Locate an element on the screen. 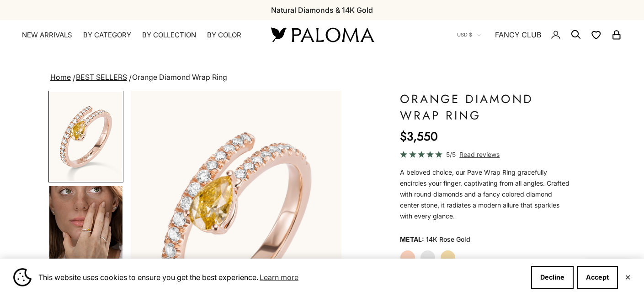 The width and height of the screenshot is (644, 296). variant-option-value: 14K Rose Gold is located at coordinates (448, 239).